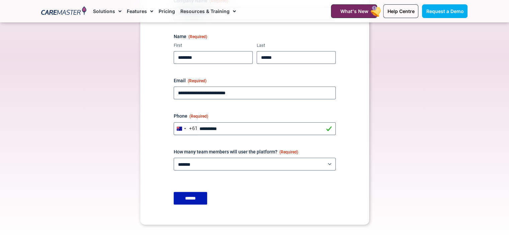  I want to click on label: First, so click(213, 45).